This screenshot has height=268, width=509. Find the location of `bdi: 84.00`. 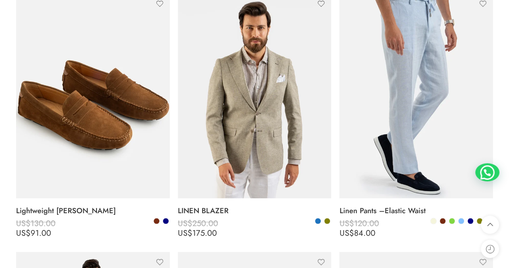

bdi: 84.00 is located at coordinates (357, 232).